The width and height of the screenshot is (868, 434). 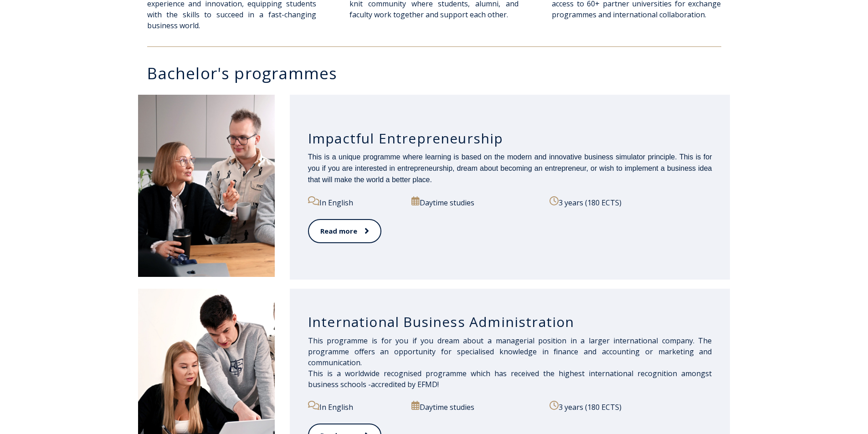 What do you see at coordinates (405, 385) in the screenshot?
I see `a: accredited by EFMD` at bounding box center [405, 385].